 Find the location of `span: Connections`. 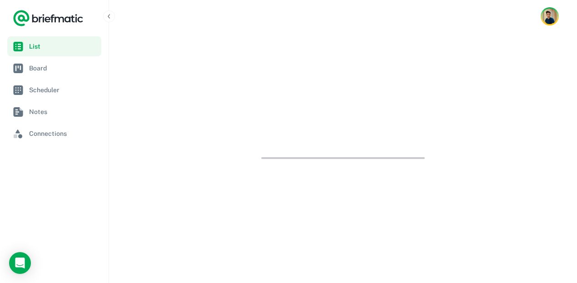

span: Connections is located at coordinates (63, 133).